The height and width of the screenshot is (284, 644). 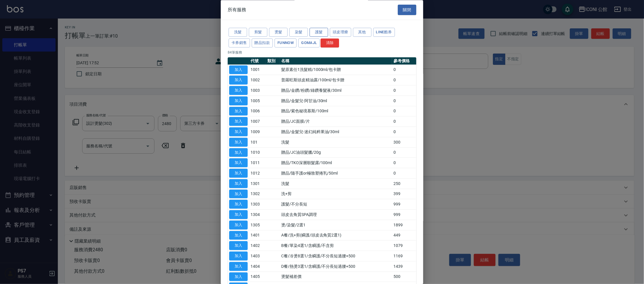 I want to click on th: 名稱, so click(x=336, y=61).